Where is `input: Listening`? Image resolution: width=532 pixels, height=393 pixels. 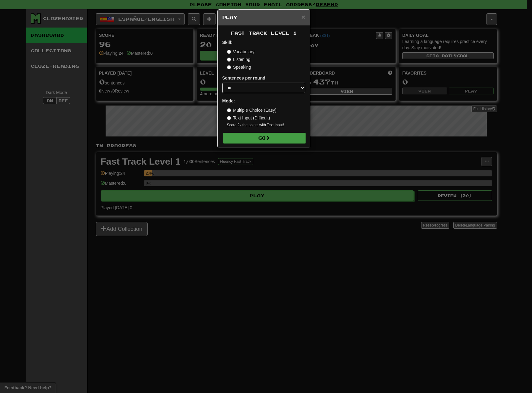 input: Listening is located at coordinates (229, 59).